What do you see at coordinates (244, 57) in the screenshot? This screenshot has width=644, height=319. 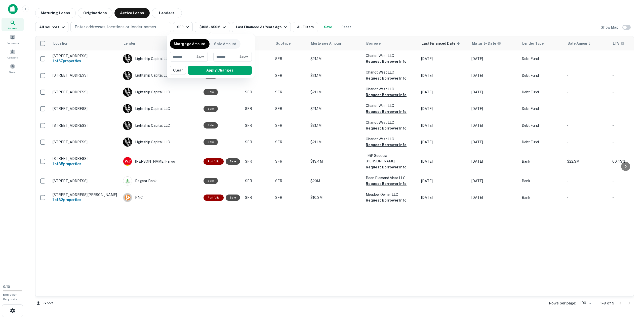 I see `span: $50M` at bounding box center [244, 57].